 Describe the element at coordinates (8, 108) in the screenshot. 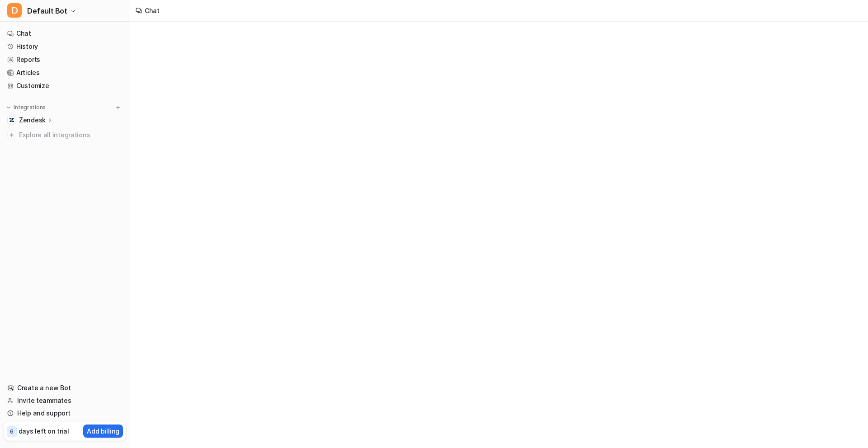

I see `img: expand menu` at that location.